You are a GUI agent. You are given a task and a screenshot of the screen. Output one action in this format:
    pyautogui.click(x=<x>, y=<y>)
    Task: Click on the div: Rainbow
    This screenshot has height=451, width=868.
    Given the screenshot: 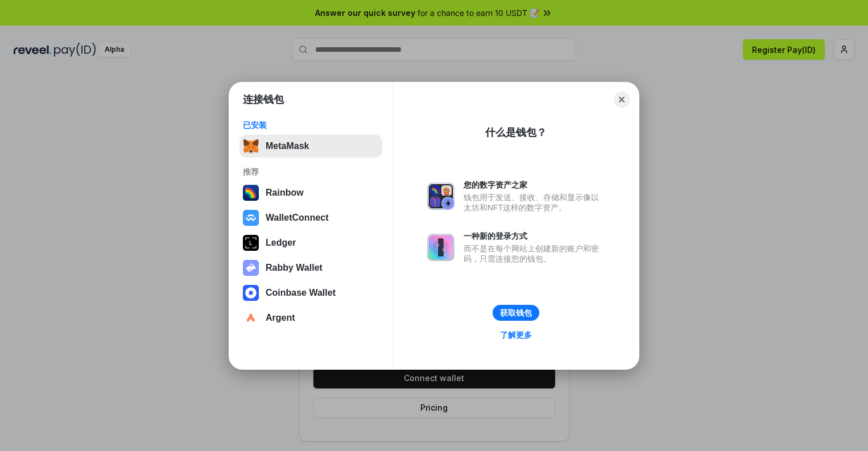 What is the action you would take?
    pyautogui.click(x=284, y=193)
    